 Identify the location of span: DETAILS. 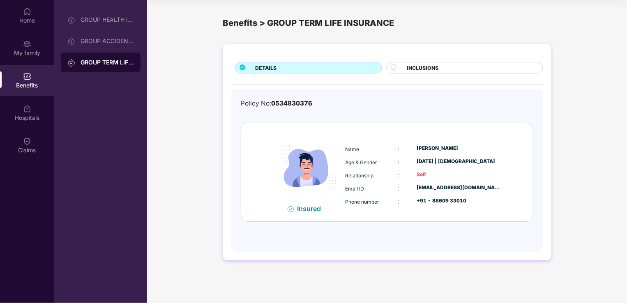
(266, 68).